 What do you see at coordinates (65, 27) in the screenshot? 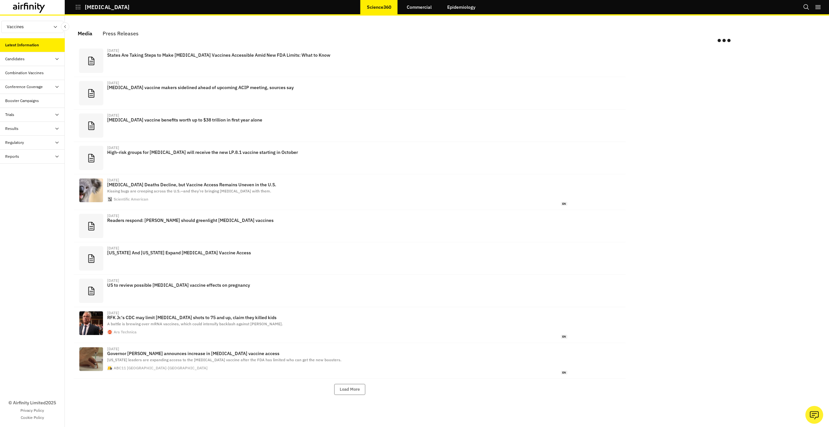
I see `button: Close Sidebar` at bounding box center [65, 27].